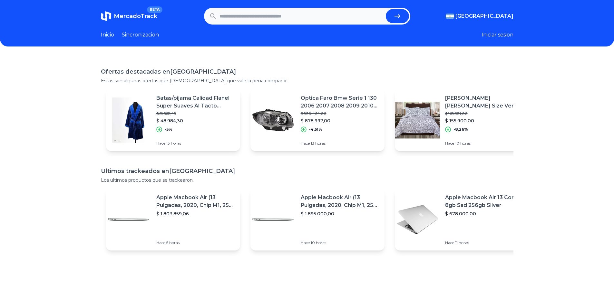 The image size is (614, 307). Describe the element at coordinates (340, 121) in the screenshot. I see `p: $ 878.997,00` at that location.